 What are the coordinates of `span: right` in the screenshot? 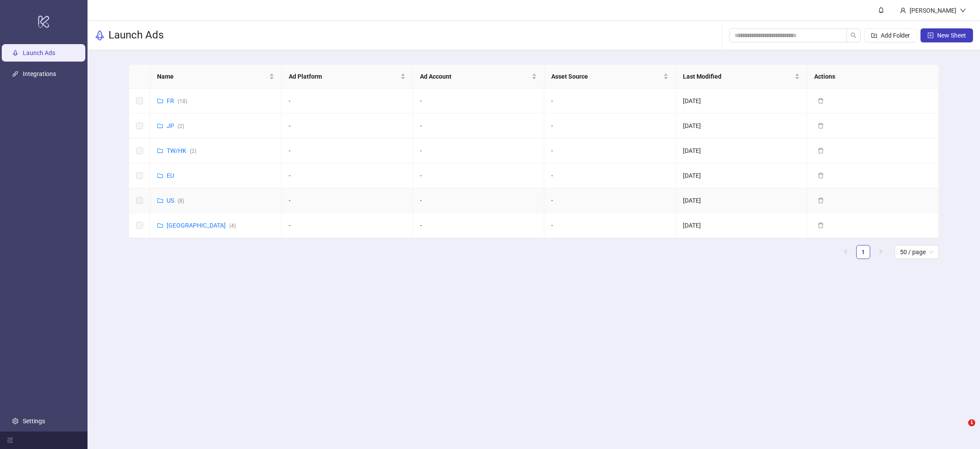 It's located at (881, 252).